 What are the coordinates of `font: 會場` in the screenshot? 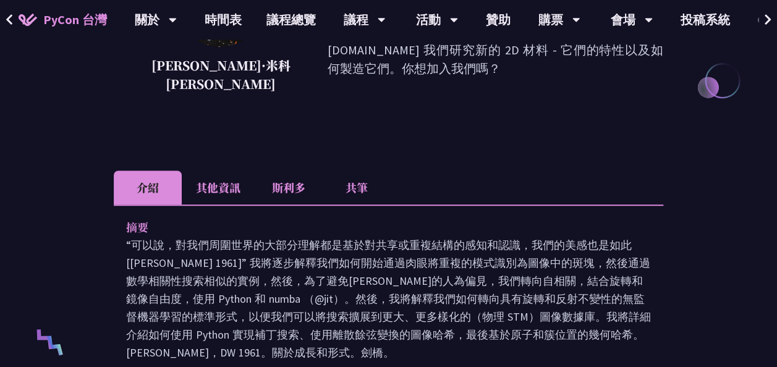 It's located at (623, 20).